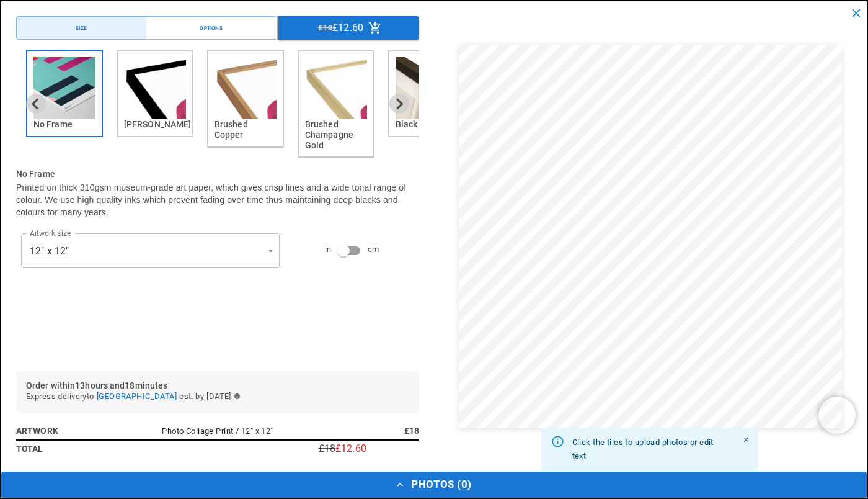 Image resolution: width=868 pixels, height=499 pixels. What do you see at coordinates (248, 104) in the screenshot?
I see `li: 3 of 6` at bounding box center [248, 104].